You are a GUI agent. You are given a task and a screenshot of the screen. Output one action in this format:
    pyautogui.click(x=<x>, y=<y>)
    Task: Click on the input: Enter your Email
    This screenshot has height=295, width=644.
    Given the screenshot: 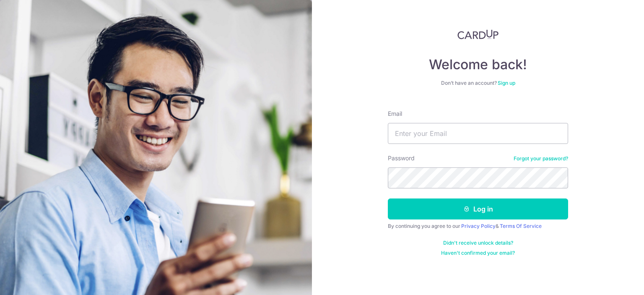 What is the action you would take?
    pyautogui.click(x=478, y=134)
    